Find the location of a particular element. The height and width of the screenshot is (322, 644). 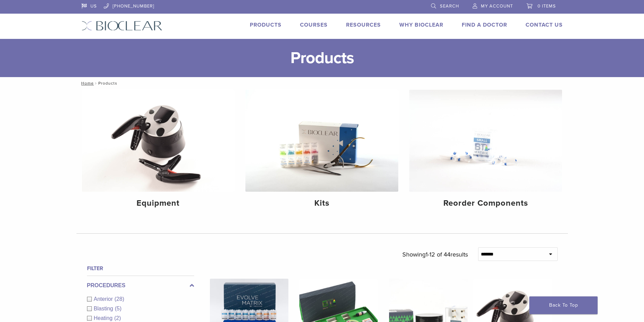

h4: Equipment is located at coordinates (159, 203).